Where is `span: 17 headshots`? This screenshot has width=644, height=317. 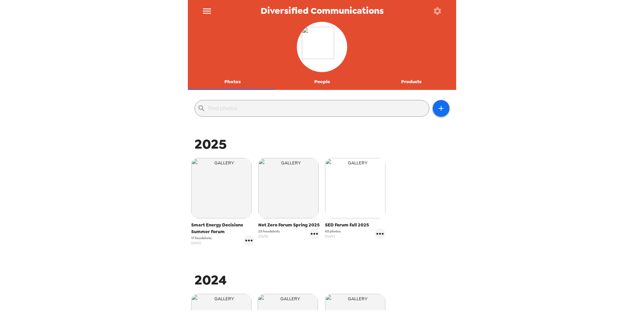 span: 17 headshots is located at coordinates (201, 238).